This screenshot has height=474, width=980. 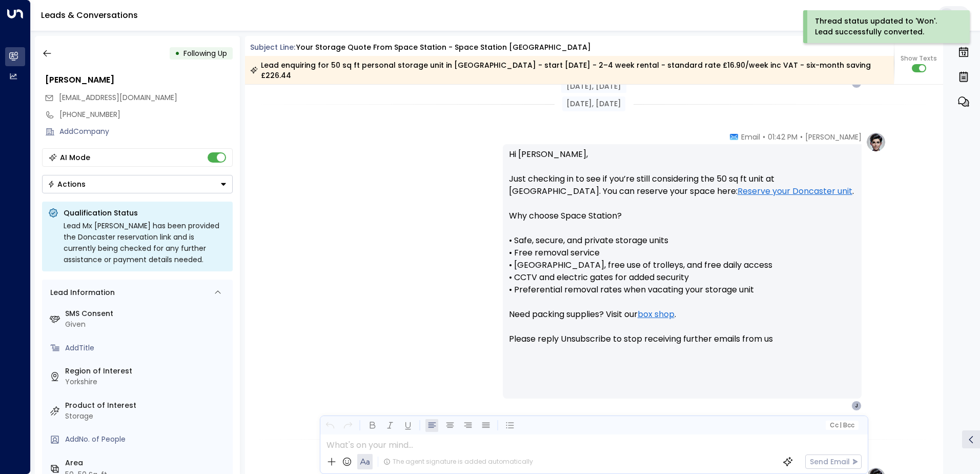 I want to click on button: Redo, so click(x=347, y=426).